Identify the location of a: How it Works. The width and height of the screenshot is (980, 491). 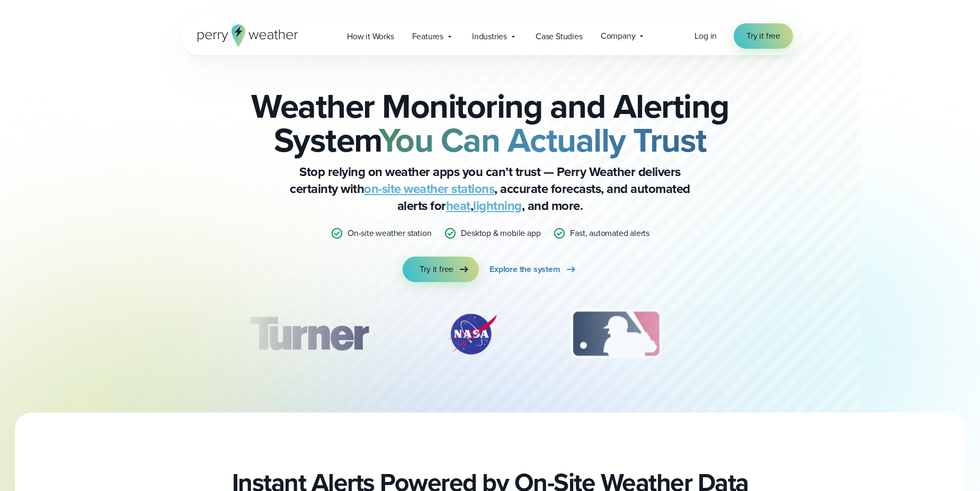
(370, 36).